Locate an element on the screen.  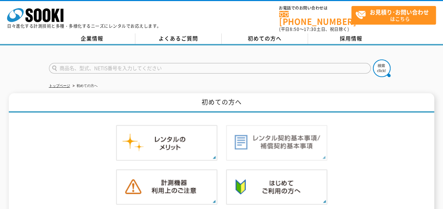
p: 日々進化する計測技術と多種・多様化するニーズにレンタルでお応えします。 is located at coordinates (84, 26).